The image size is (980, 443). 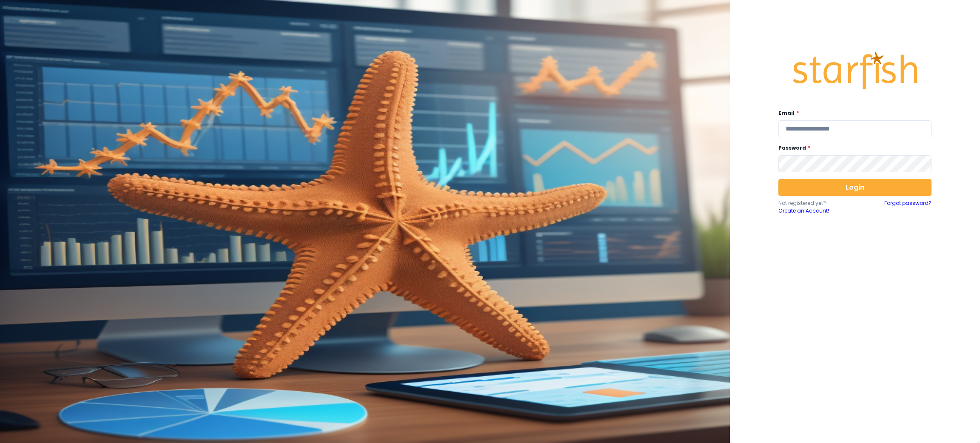 What do you see at coordinates (853, 148) in the screenshot?
I see `label: Password` at bounding box center [853, 148].